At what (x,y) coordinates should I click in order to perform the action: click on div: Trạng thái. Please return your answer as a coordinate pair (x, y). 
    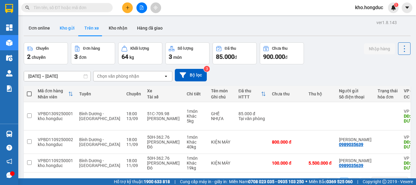
    Looking at the image, I should click on (388, 91).